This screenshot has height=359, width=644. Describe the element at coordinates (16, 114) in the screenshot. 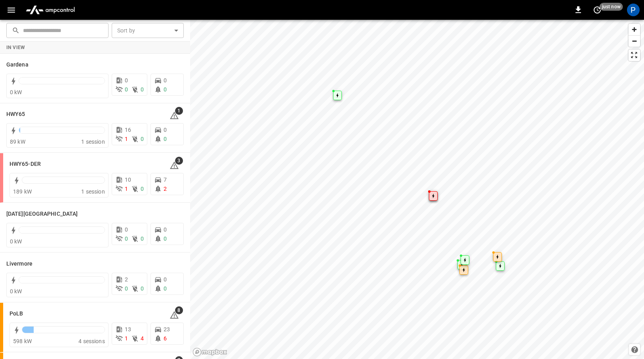

I see `h6: HWY65` at that location.